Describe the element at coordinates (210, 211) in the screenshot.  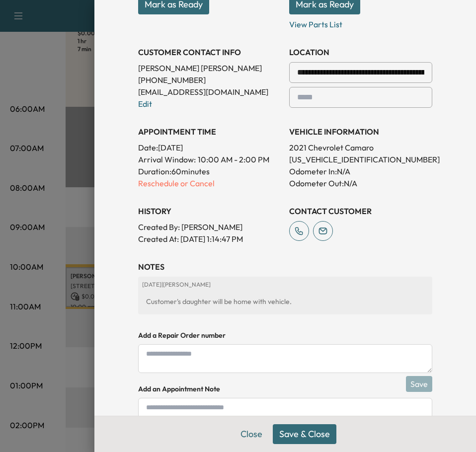
I see `h3: History` at that location.